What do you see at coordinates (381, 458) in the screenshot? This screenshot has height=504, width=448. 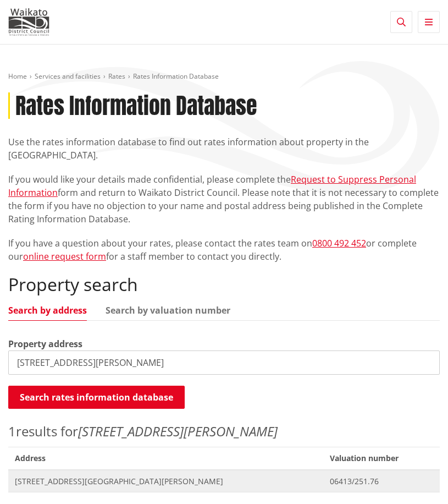 I see `span: Valuation number` at bounding box center [381, 458].